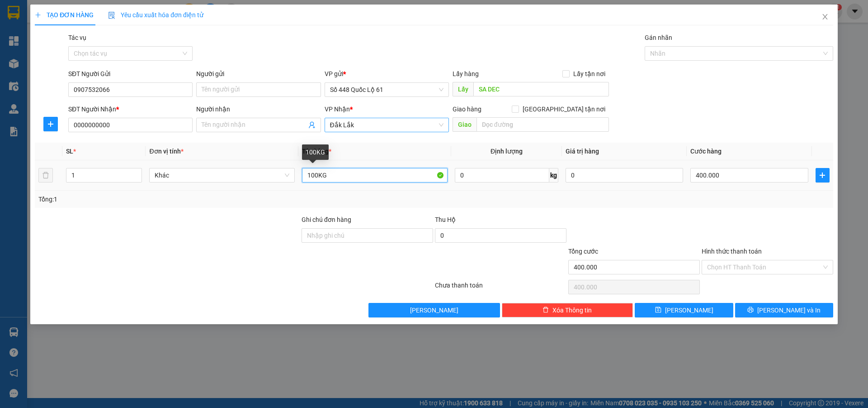 Image resolution: width=868 pixels, height=408 pixels. I want to click on span: close, so click(825, 17).